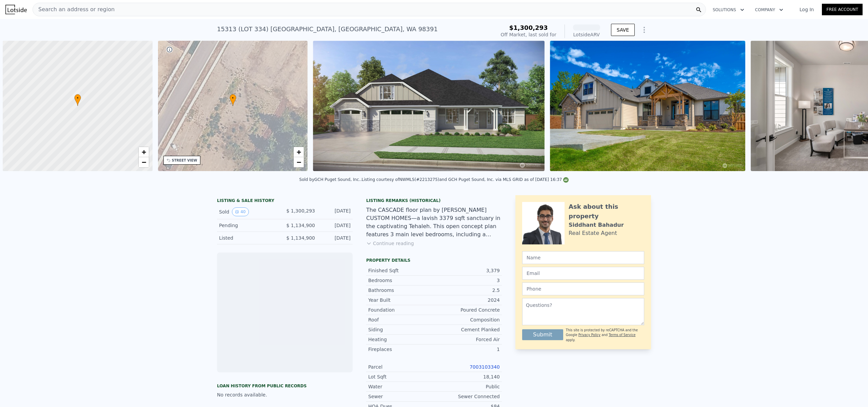  What do you see at coordinates (769, 10) in the screenshot?
I see `button: Company` at bounding box center [769, 10].